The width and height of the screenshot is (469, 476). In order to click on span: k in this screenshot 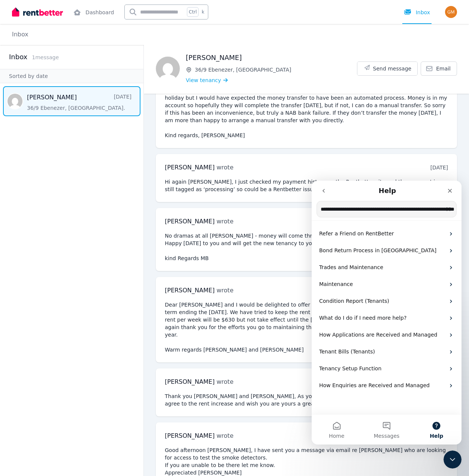, I will do `click(203, 12)`.